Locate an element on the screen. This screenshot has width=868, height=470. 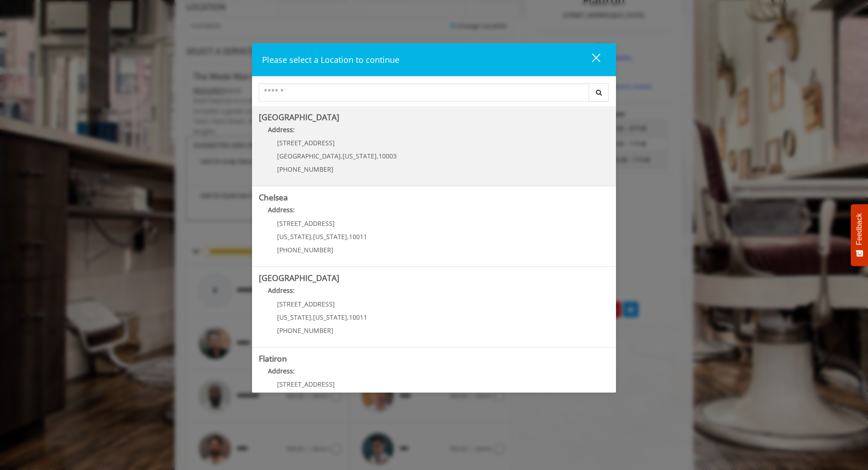
button: Feedback - Show survey is located at coordinates (860, 235).